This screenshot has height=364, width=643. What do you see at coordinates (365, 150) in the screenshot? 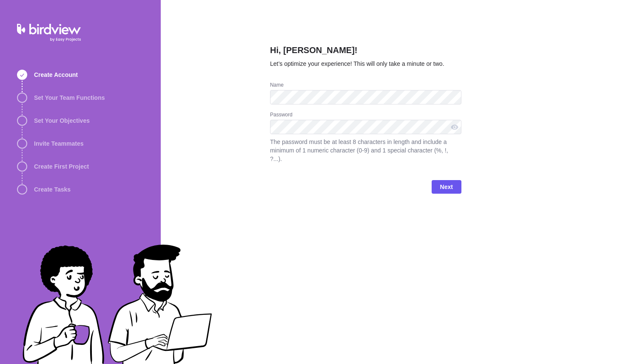
I see `span: The password must be at least 8 characters in length and include a minimum of 1 numeric character...` at bounding box center [365, 150].